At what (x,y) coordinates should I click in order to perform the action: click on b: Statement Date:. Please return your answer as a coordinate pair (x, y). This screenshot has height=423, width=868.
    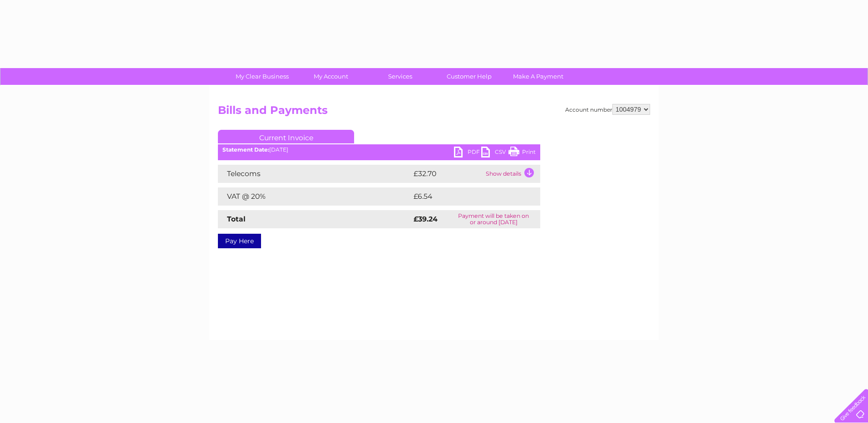
    Looking at the image, I should click on (245, 149).